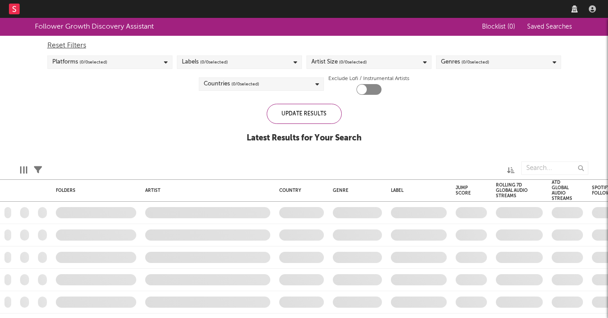  Describe the element at coordinates (205, 62) in the screenshot. I see `div: Labels` at that location.